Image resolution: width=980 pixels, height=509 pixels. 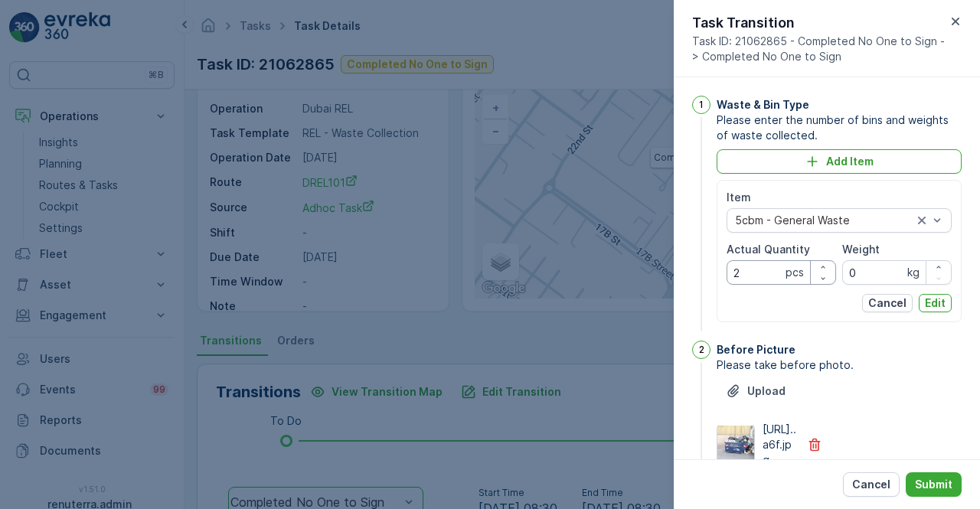 I want to click on p: Edit, so click(x=934, y=303).